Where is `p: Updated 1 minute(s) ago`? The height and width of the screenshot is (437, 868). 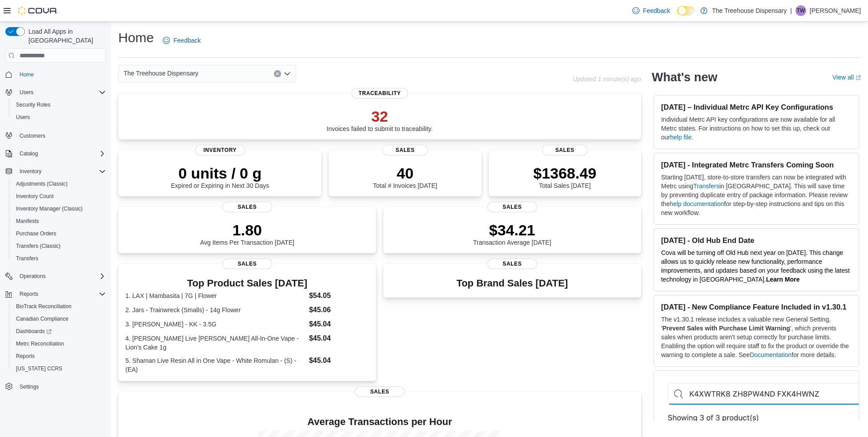
p: Updated 1 minute(s) ago is located at coordinates (607, 79).